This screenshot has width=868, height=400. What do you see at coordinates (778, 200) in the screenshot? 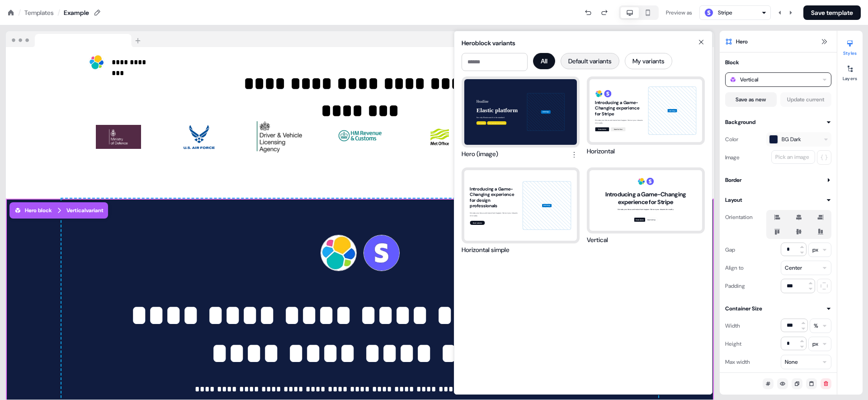
I see `button: Layout` at bounding box center [778, 200].